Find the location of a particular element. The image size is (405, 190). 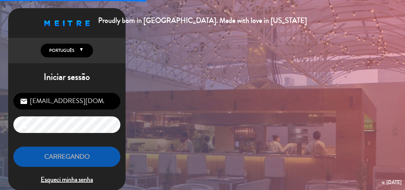

h1: Iniciar sessão is located at coordinates (67, 77).